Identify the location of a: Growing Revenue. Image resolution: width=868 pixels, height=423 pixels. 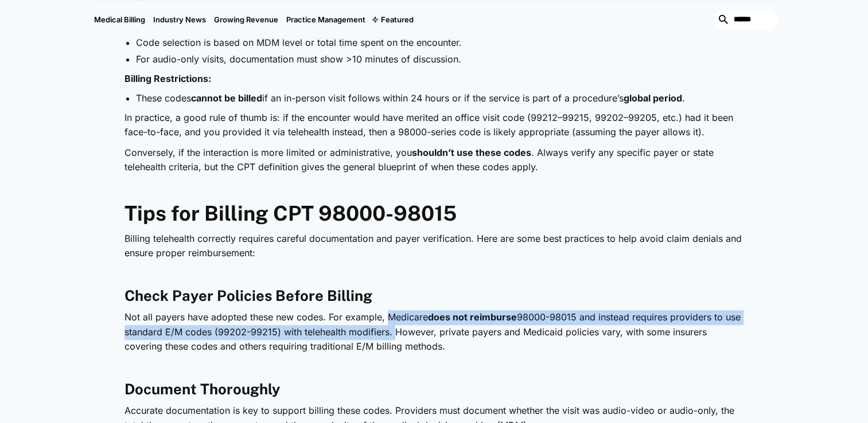
(246, 19).